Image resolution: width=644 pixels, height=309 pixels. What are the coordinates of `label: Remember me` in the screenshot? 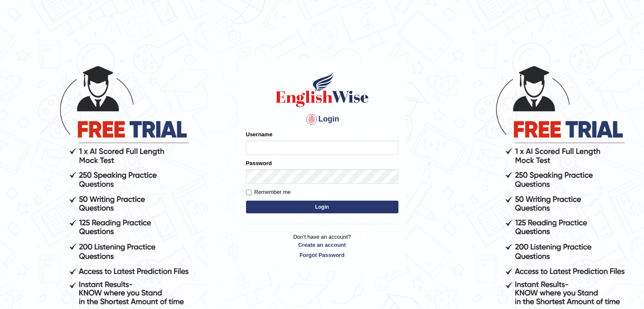 It's located at (269, 192).